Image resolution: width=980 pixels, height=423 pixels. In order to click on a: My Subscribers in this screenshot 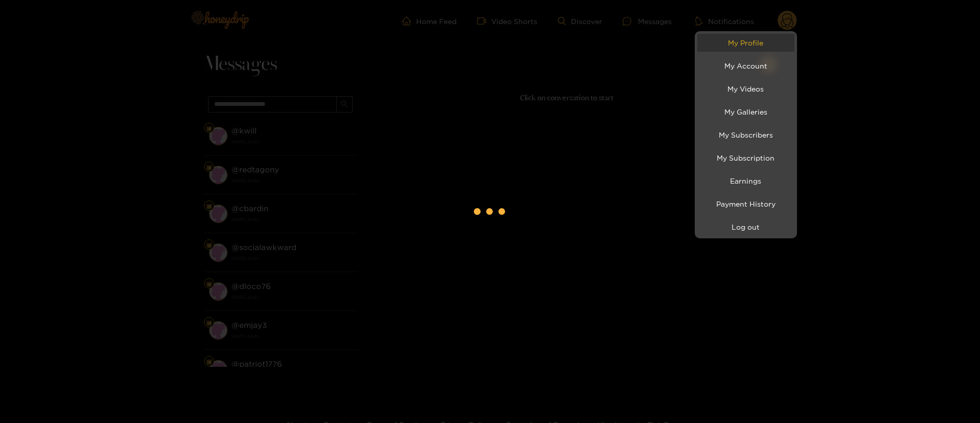, I will do `click(746, 135)`.